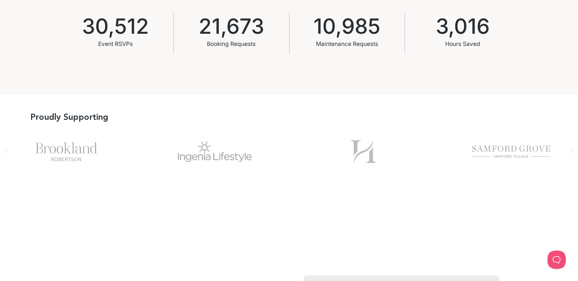 The image size is (578, 281). Describe the element at coordinates (511, 152) in the screenshot. I see `div: 1 / 11` at that location.